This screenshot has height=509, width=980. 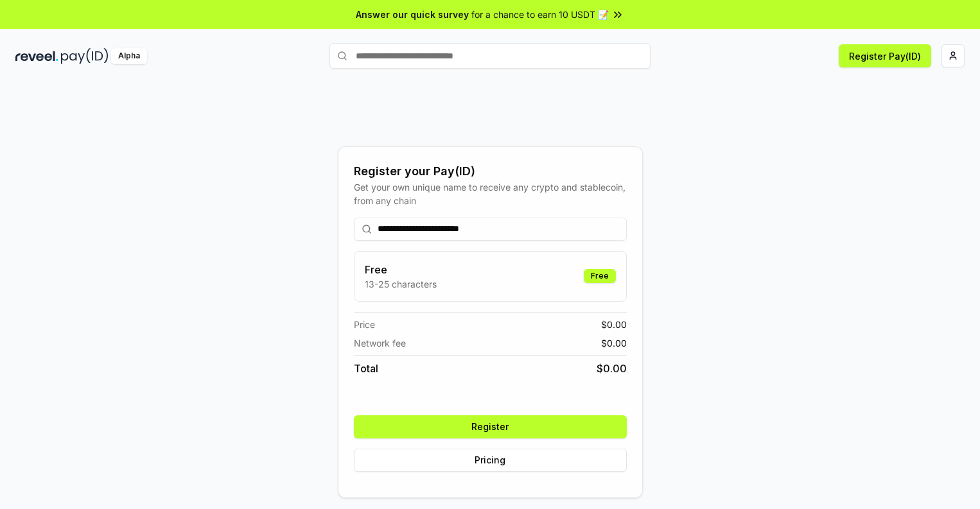 I want to click on span: Total, so click(x=366, y=369).